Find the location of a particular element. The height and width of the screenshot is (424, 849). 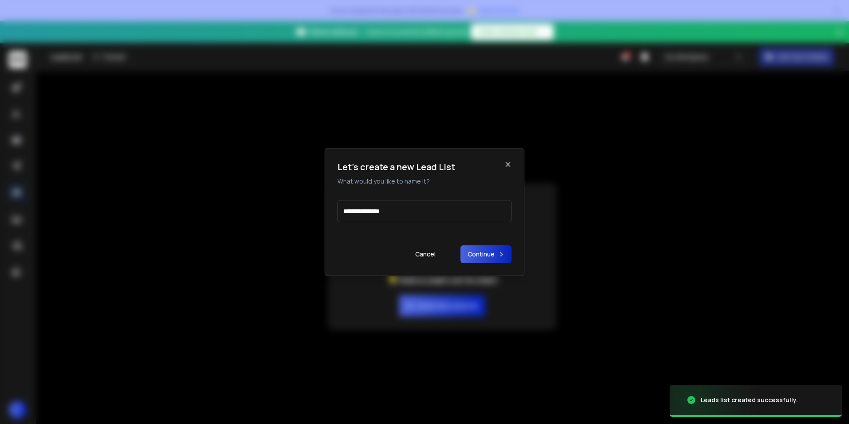

h1: Let's create a new Lead List is located at coordinates (396, 167).